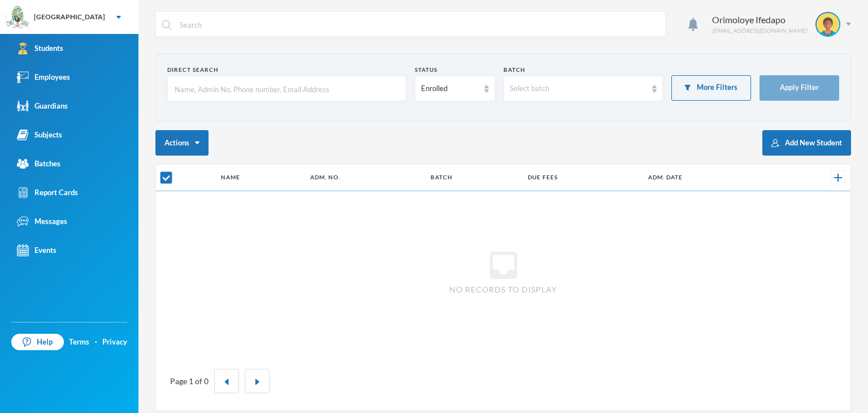 This screenshot has width=868, height=413. What do you see at coordinates (260, 178) in the screenshot?
I see `th: Name` at bounding box center [260, 178].